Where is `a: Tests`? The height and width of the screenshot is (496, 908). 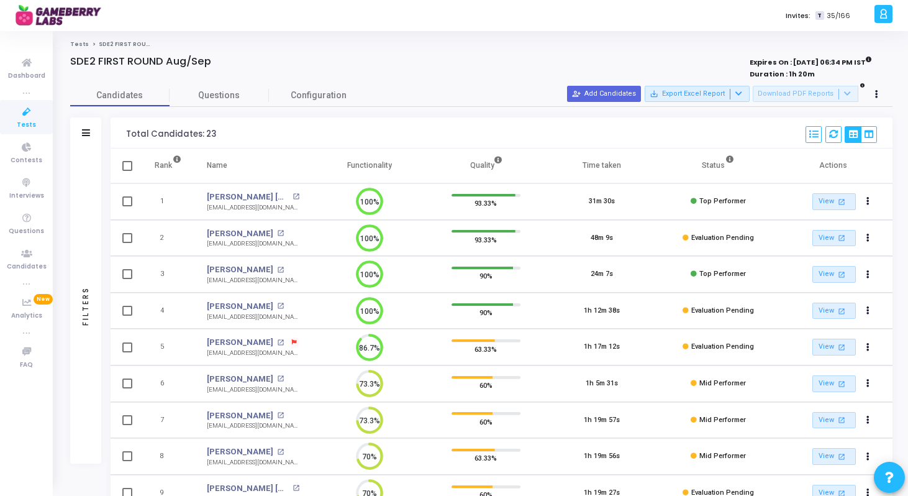
a: Tests is located at coordinates (80, 44).